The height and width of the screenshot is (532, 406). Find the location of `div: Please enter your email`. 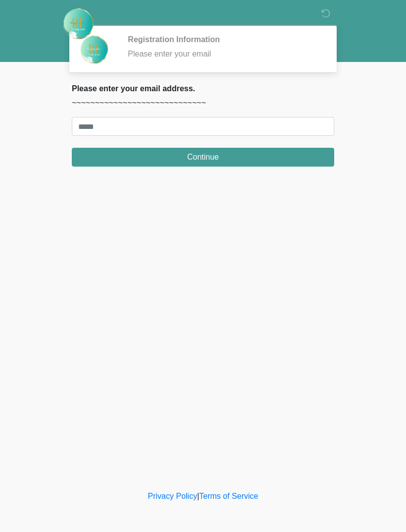

div: Please enter your email is located at coordinates (223, 54).